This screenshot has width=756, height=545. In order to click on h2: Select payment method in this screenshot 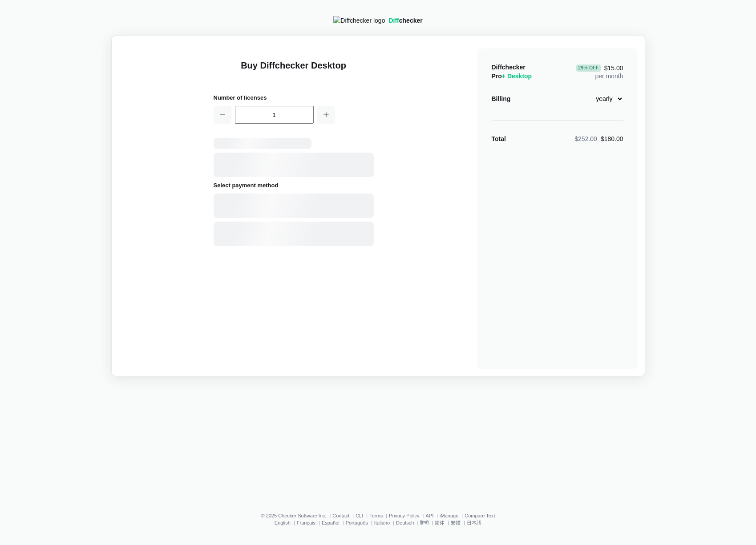, I will do `click(294, 185)`.